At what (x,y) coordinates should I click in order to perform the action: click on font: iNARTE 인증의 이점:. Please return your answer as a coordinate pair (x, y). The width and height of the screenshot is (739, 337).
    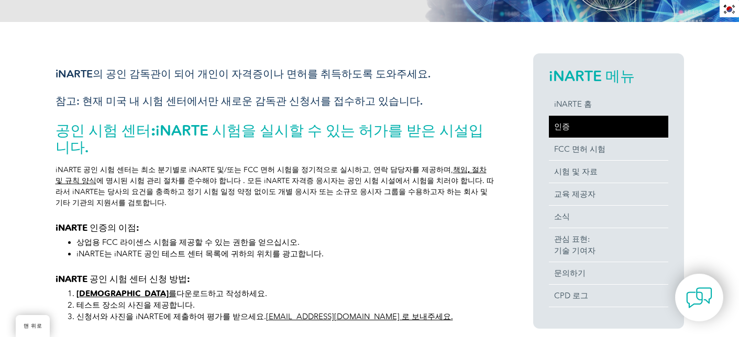
    Looking at the image, I should click on (97, 228).